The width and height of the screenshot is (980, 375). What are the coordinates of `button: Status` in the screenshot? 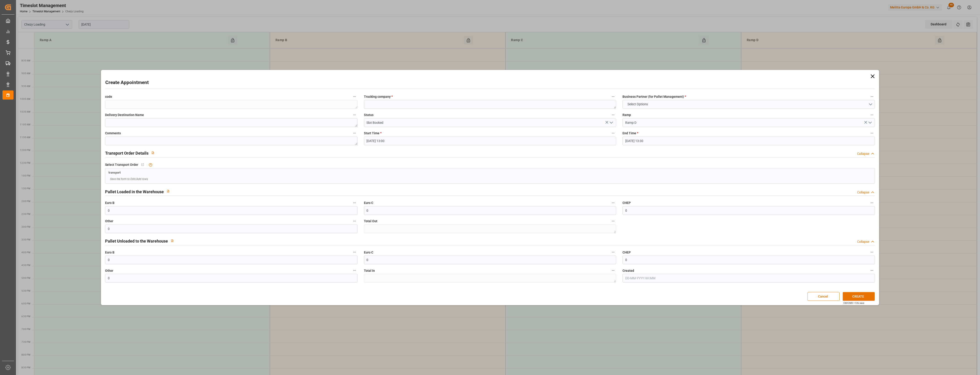 It's located at (613, 115).